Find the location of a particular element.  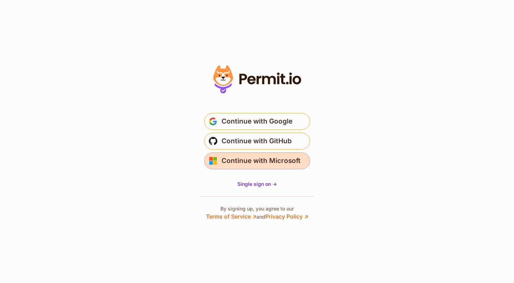

p: By signing up, you agree to our and is located at coordinates (257, 213).